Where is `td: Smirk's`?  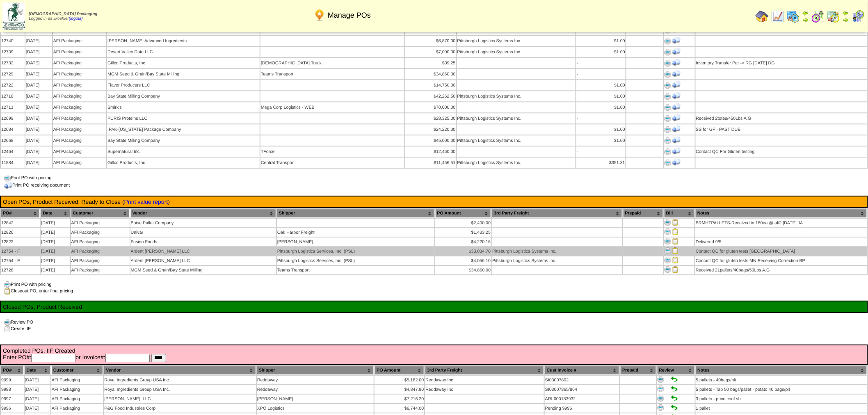
td: Smirk's is located at coordinates (184, 107).